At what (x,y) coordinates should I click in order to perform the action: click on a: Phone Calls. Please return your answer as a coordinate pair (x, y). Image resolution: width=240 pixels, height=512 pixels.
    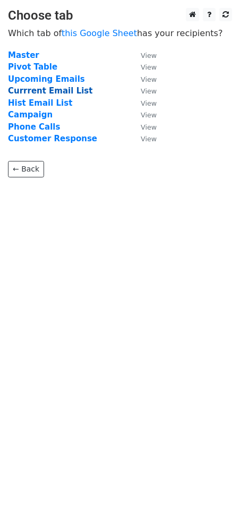
    Looking at the image, I should click on (34, 127).